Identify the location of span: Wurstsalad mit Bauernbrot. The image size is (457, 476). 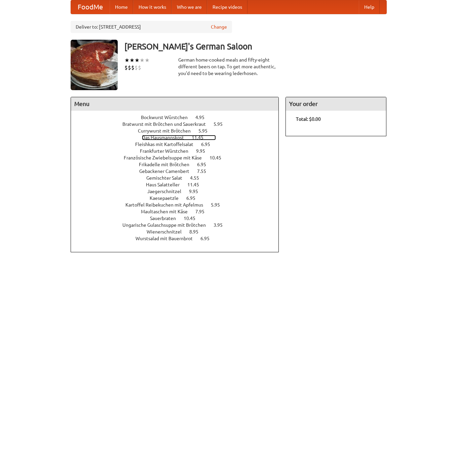
(167, 238).